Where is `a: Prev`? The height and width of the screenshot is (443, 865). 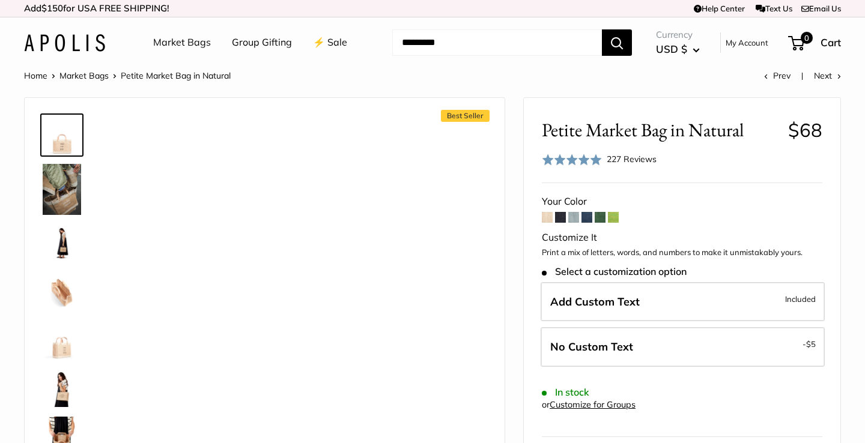 a: Prev is located at coordinates (778, 76).